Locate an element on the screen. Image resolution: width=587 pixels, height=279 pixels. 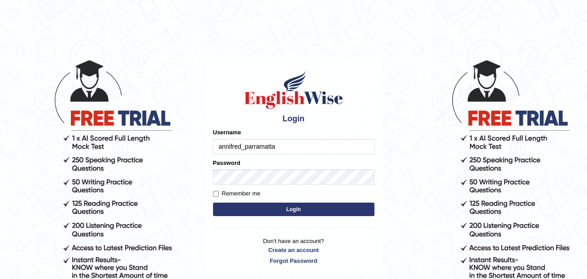
h4: Login is located at coordinates (294, 119).